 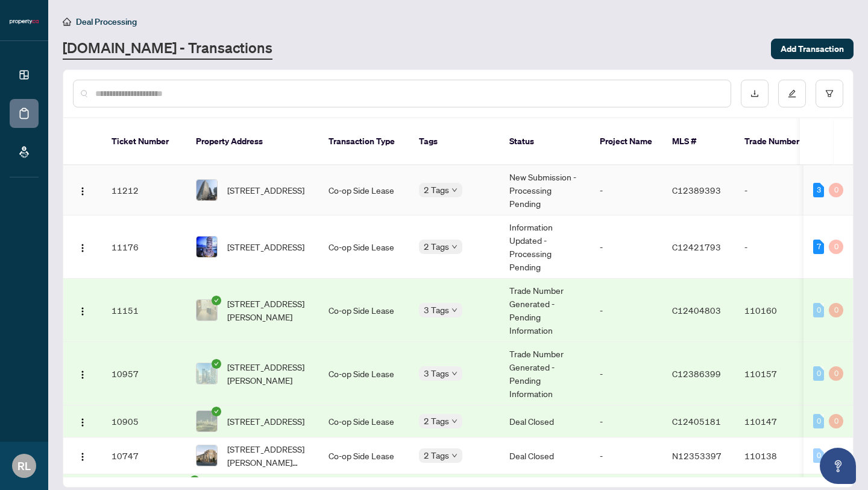 What do you see at coordinates (696, 247) in the screenshot?
I see `span: C12421793` at bounding box center [696, 247].